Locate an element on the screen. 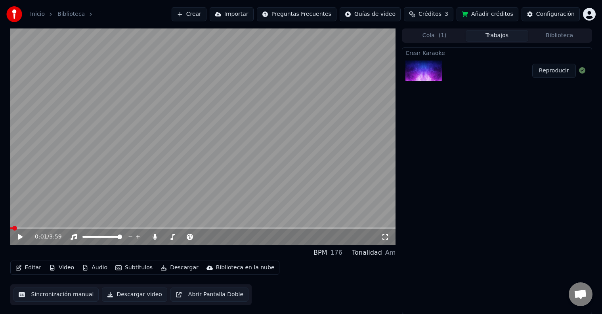  button: Cola is located at coordinates (434, 36).